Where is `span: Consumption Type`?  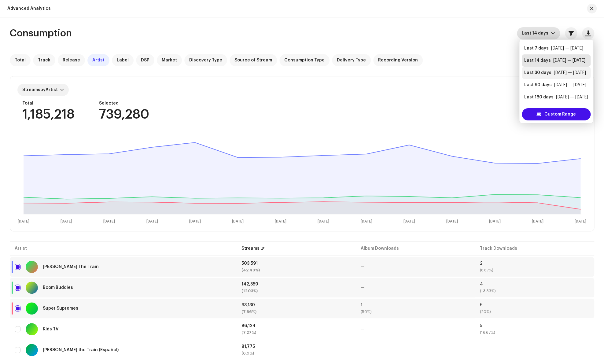
span: Consumption Type is located at coordinates (304, 60).